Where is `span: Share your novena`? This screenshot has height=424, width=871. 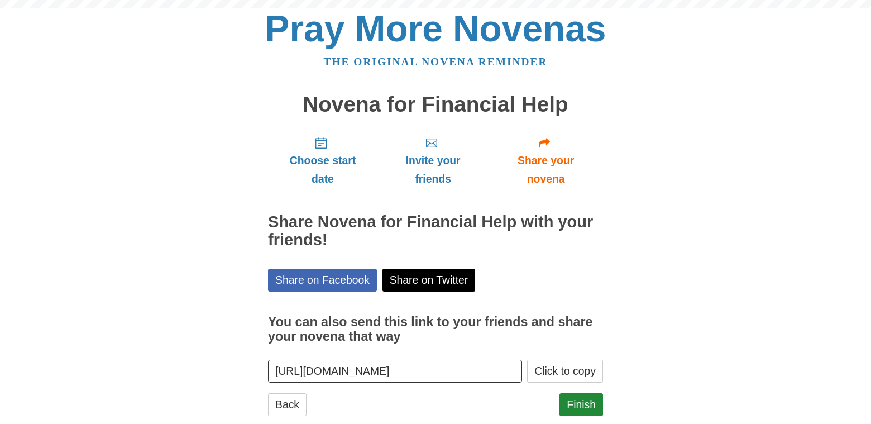
span: Share your novena is located at coordinates (546, 170).